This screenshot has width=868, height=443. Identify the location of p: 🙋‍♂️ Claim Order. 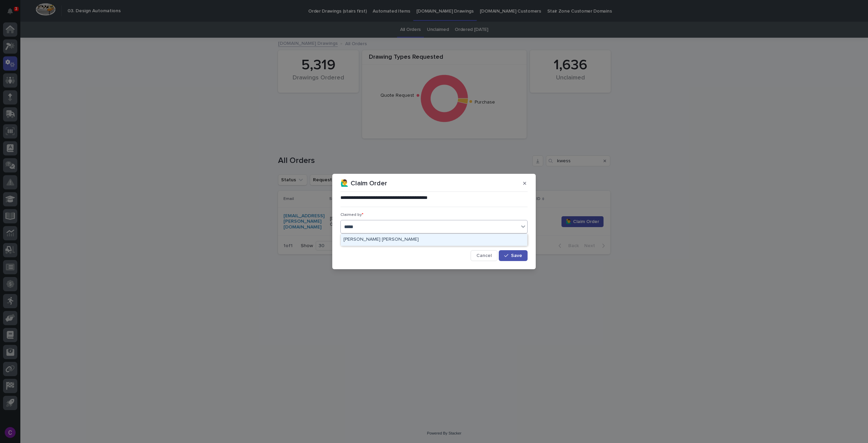
(364, 183).